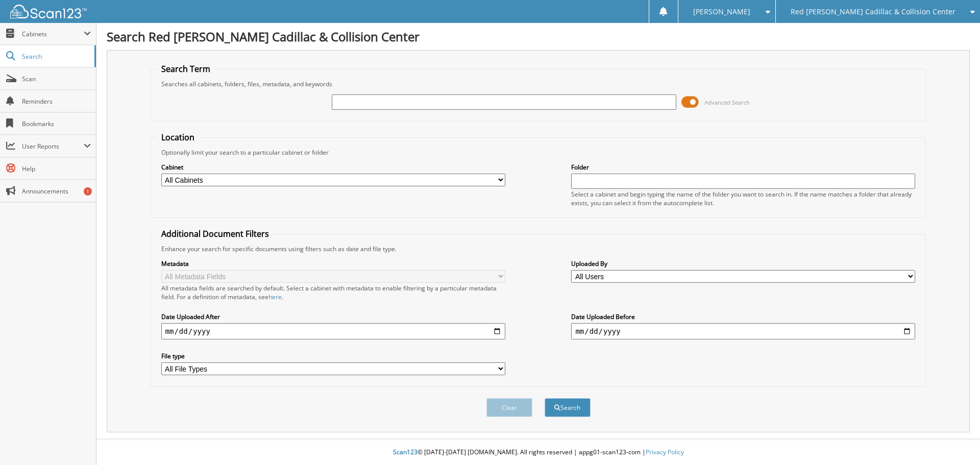 Image resolution: width=980 pixels, height=465 pixels. I want to click on button: Clear, so click(510, 407).